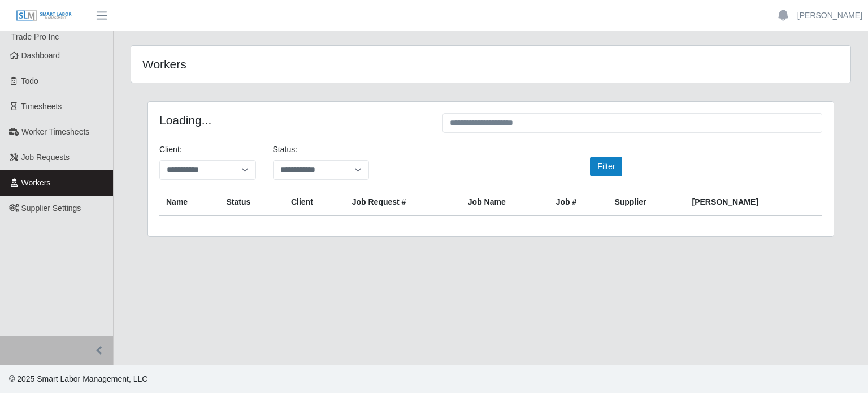 The width and height of the screenshot is (868, 393). Describe the element at coordinates (283, 64) in the screenshot. I see `h4: Workers` at that location.